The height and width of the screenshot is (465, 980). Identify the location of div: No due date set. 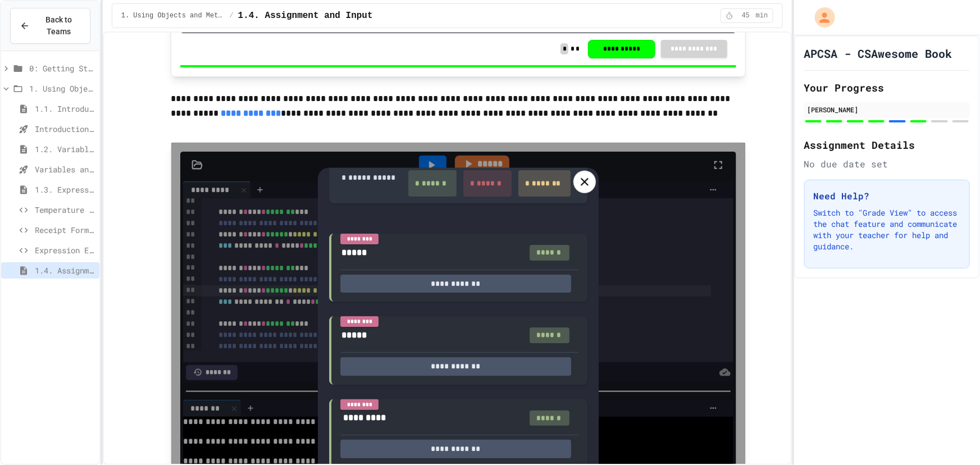
(886, 164).